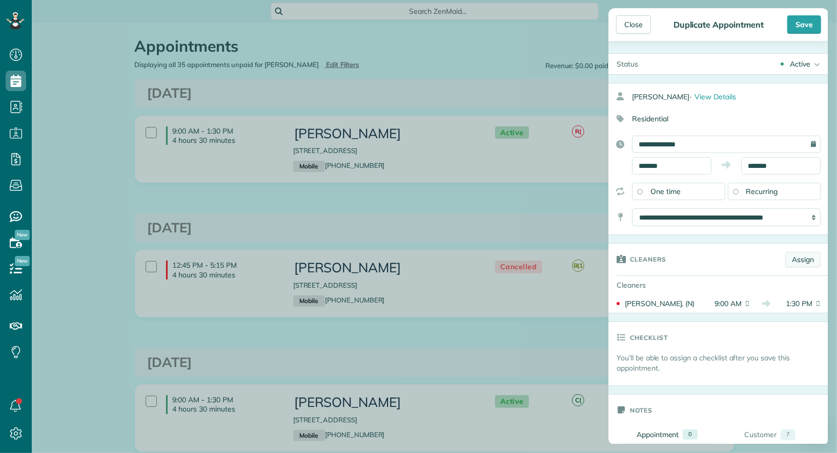 This screenshot has width=837, height=453. What do you see at coordinates (633, 25) in the screenshot?
I see `div: Close` at bounding box center [633, 25].